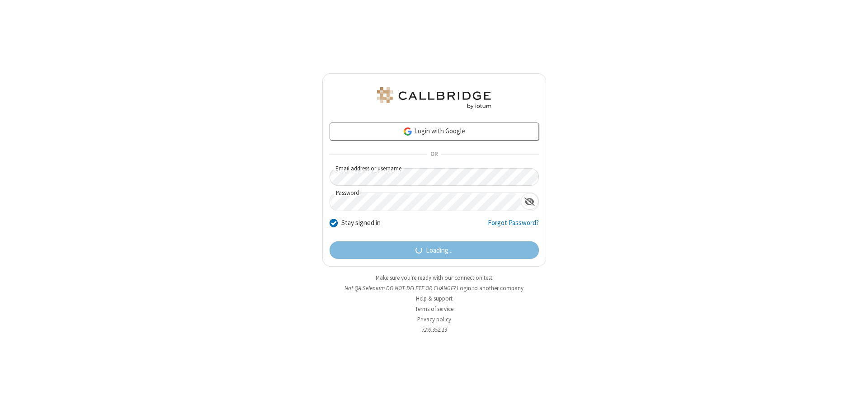  Describe the element at coordinates (361, 223) in the screenshot. I see `label: Stay signed in` at that location.